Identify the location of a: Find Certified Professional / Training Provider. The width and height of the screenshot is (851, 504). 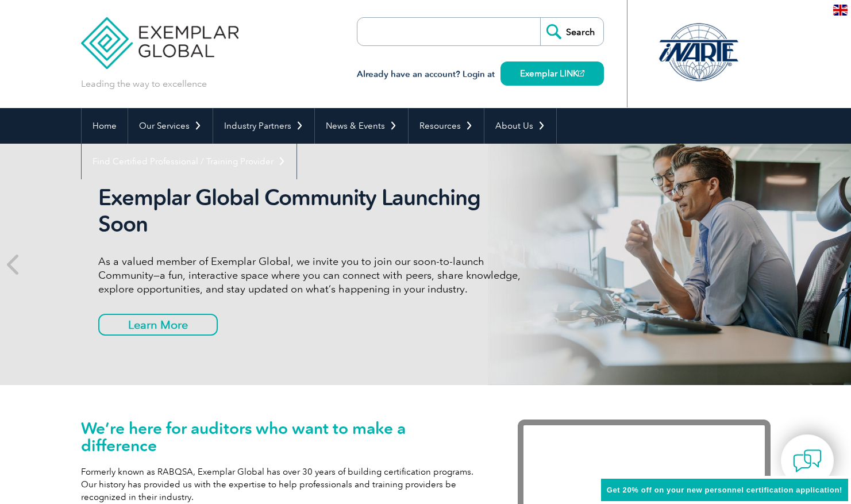
(189, 162).